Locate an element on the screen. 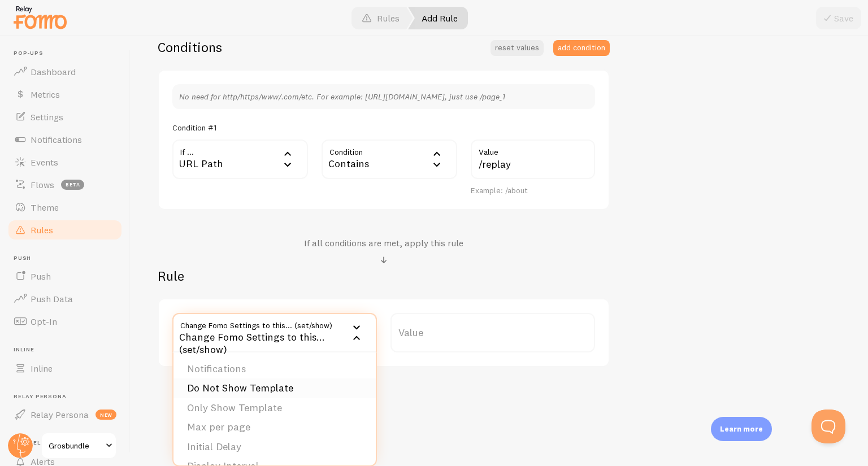 The image size is (868, 466). span: beta is located at coordinates (72, 185).